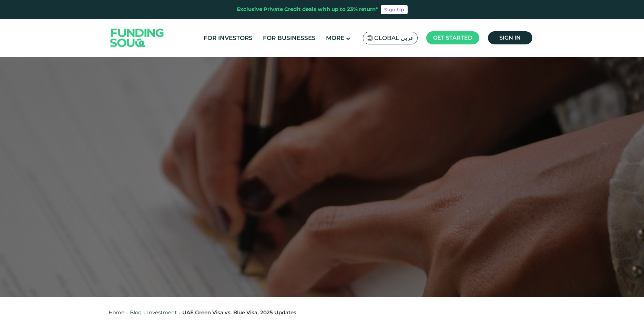  What do you see at coordinates (239, 313) in the screenshot?
I see `div: UAE Green Visa vs. Blue Visa, 2025 Updates` at bounding box center [239, 313].